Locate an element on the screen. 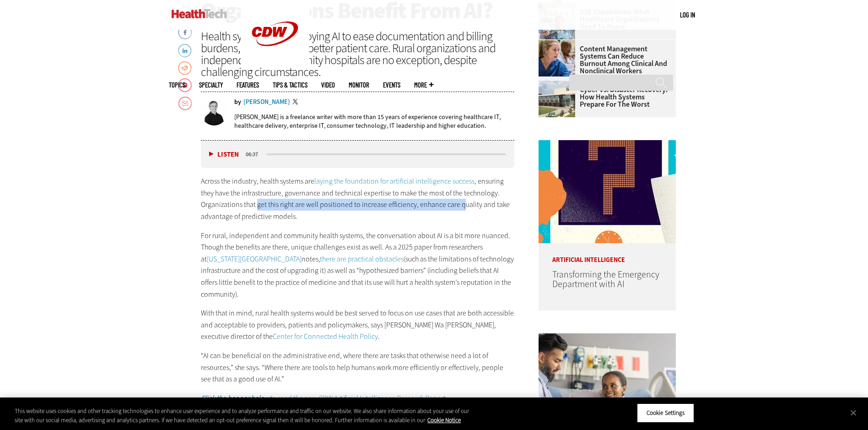 The image size is (868, 430). a: Center for Connected Health Policy is located at coordinates (326, 336).